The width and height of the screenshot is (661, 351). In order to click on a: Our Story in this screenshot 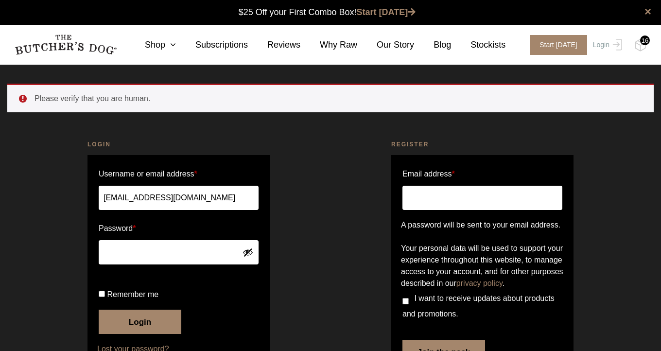, I will do `click(386, 45)`.